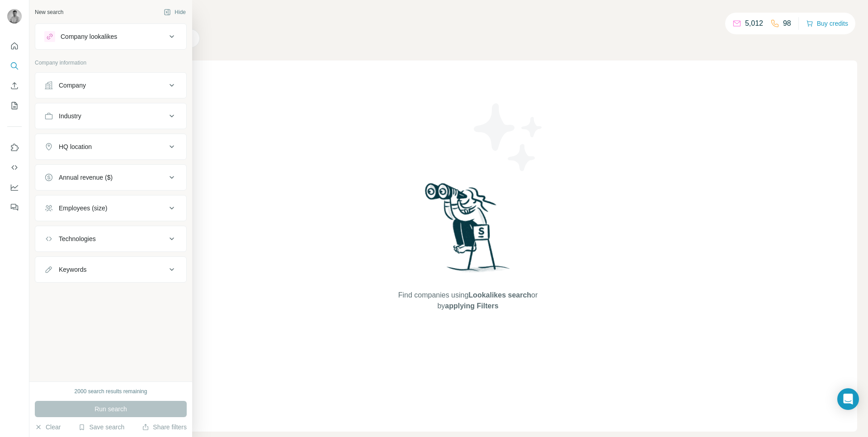  I want to click on div: New search, so click(49, 12).